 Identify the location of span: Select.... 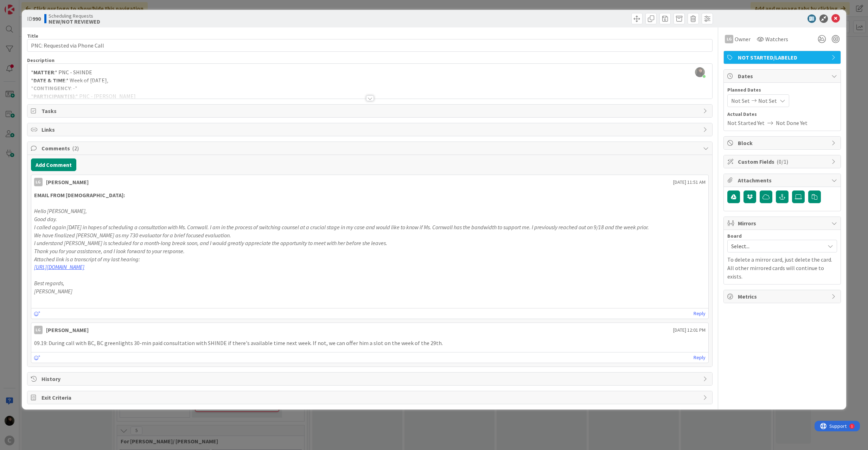
(776, 246).